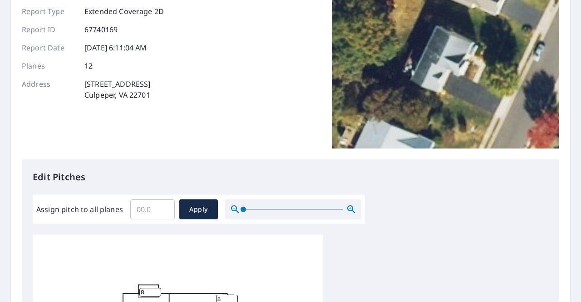 This screenshot has width=581, height=302. What do you see at coordinates (49, 11) in the screenshot?
I see `p: Report Type` at bounding box center [49, 11].